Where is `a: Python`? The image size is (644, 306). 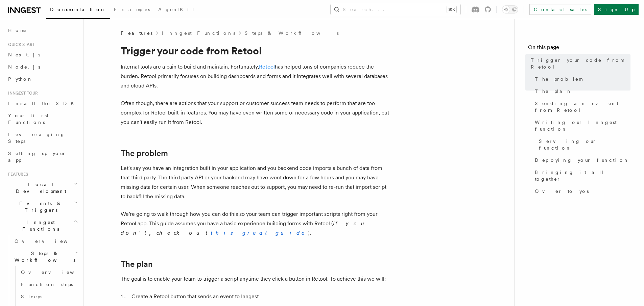
a: Python is located at coordinates (42, 79).